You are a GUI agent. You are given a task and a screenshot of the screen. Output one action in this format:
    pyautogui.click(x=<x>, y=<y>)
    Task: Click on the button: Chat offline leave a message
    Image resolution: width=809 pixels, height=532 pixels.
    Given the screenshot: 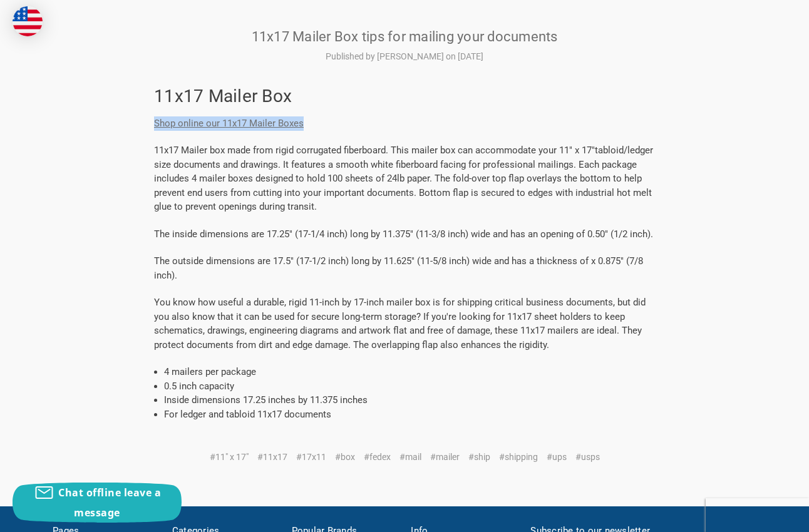 What is the action you would take?
    pyautogui.click(x=97, y=502)
    